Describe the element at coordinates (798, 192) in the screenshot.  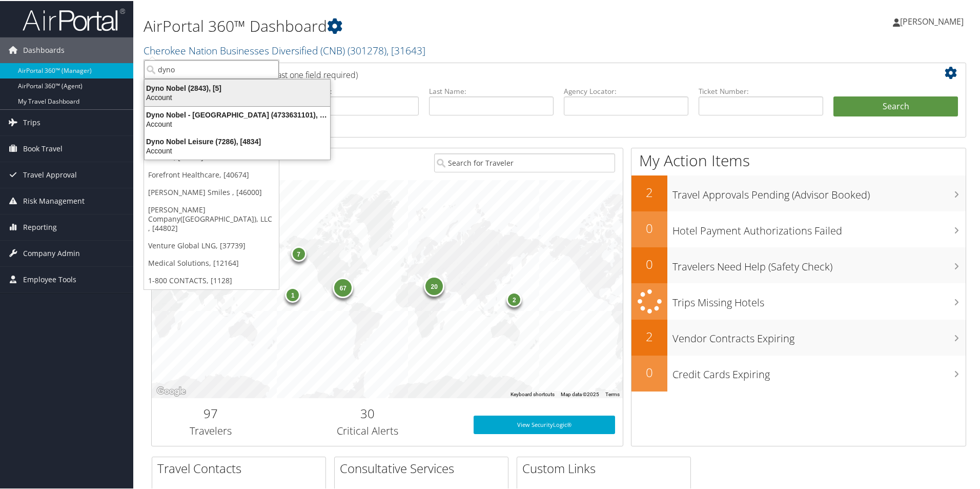
I see `a: 2Travel Approvals Pending (Advisor Booked)` at that location.